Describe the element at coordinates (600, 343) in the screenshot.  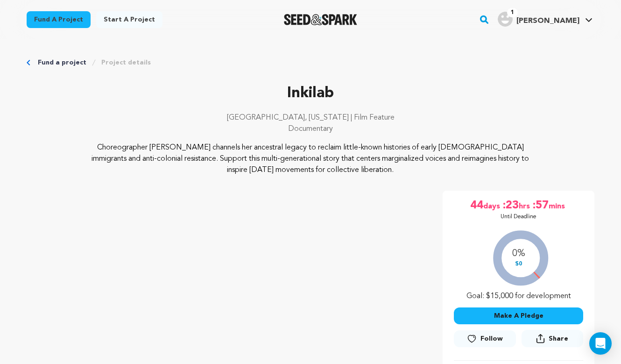
I see `div: Open Intercom Messenger` at that location.